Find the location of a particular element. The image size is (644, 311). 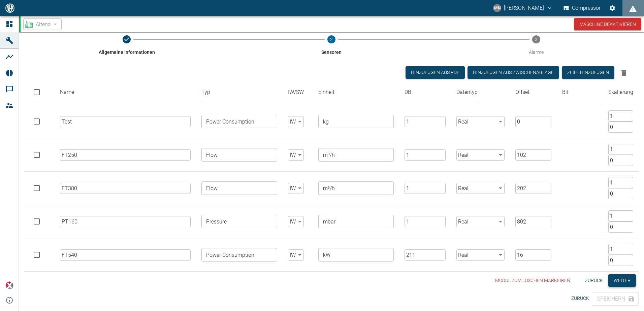

th: Offset is located at coordinates (533, 92).